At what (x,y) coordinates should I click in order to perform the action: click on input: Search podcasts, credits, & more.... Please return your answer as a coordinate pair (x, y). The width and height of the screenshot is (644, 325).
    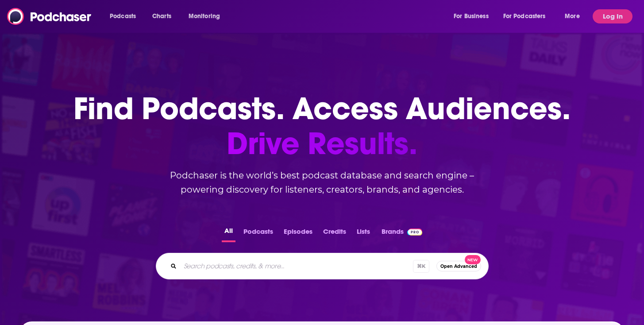
    Looking at the image, I should click on (296, 266).